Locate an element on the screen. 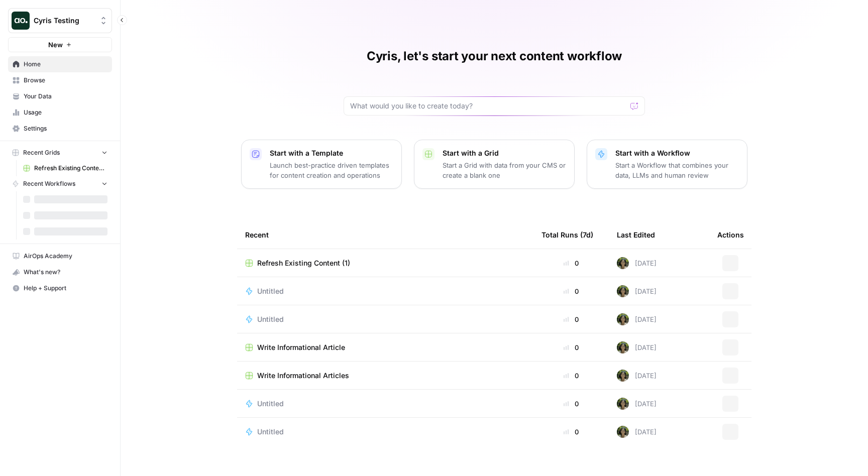 Image resolution: width=868 pixels, height=476 pixels. button: Start with a TemplateLaunch best-practice driven templates for content creation and operations is located at coordinates (321, 164).